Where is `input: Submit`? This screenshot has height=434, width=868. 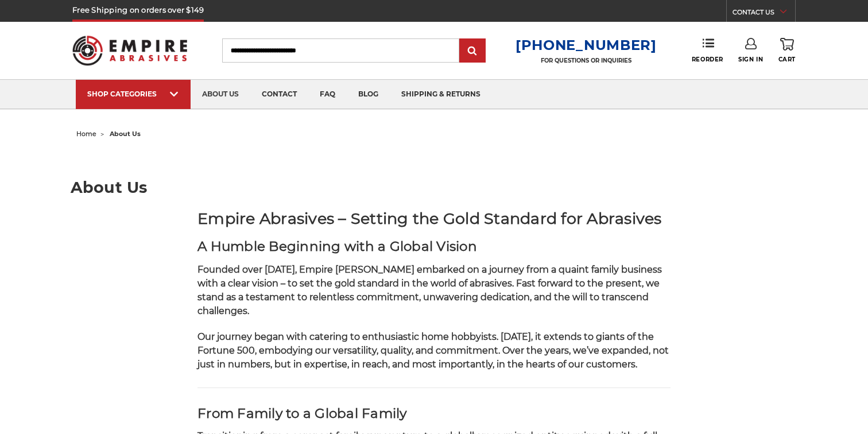 input: Submit is located at coordinates (472, 51).